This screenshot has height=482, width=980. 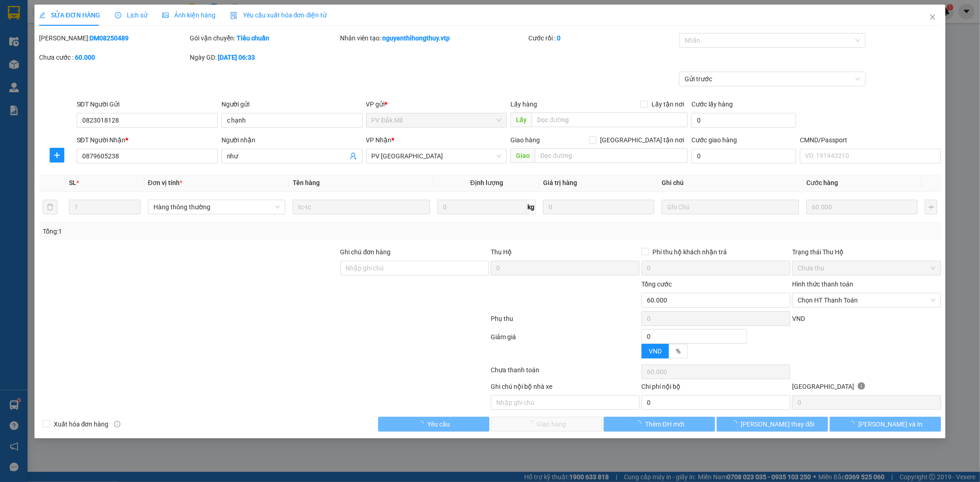 What do you see at coordinates (415, 268) in the screenshot?
I see `input: Ghi chú đơn hàng` at bounding box center [415, 268].